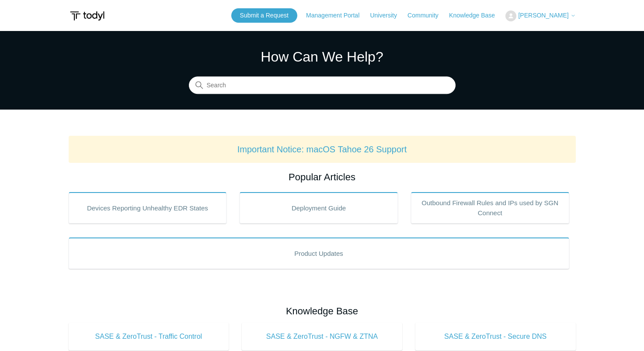 The width and height of the screenshot is (644, 351). I want to click on a: Important Notice: macOS Tahoe 26 Support, so click(322, 149).